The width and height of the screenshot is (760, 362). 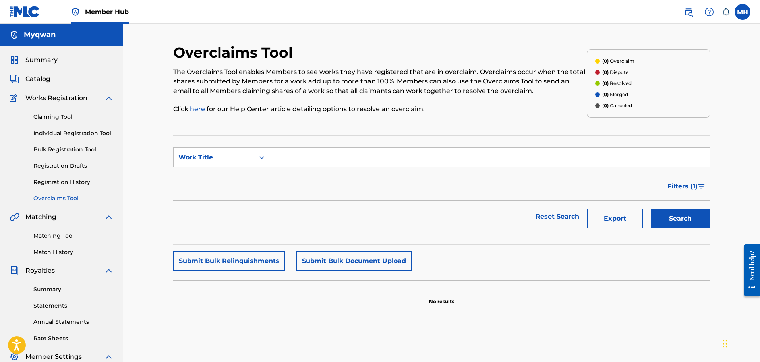 I want to click on button: Export, so click(x=615, y=219).